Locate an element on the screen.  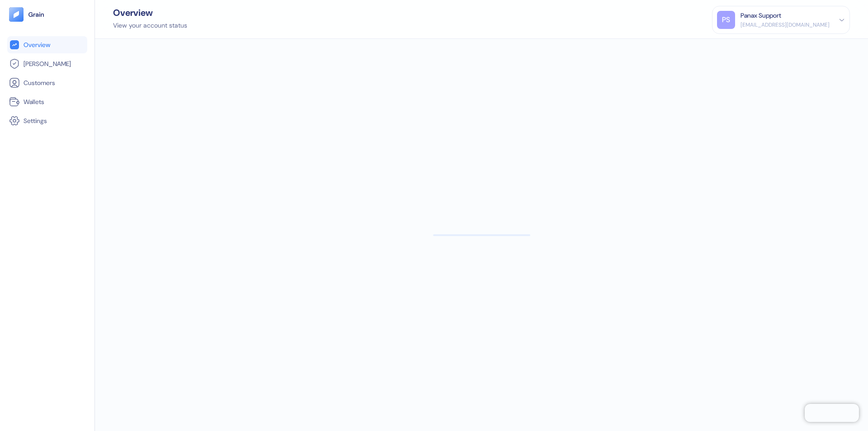
a: Customers is located at coordinates (47, 83).